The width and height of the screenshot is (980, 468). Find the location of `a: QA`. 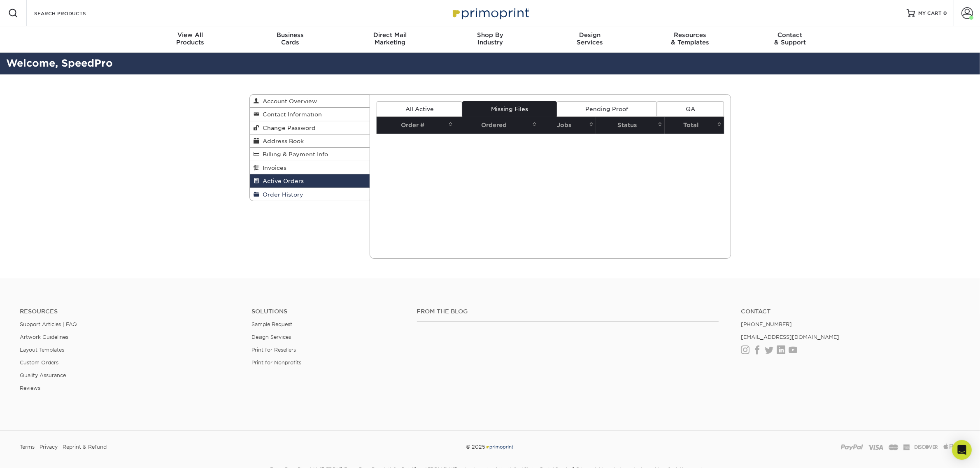

a: QA is located at coordinates (690, 109).